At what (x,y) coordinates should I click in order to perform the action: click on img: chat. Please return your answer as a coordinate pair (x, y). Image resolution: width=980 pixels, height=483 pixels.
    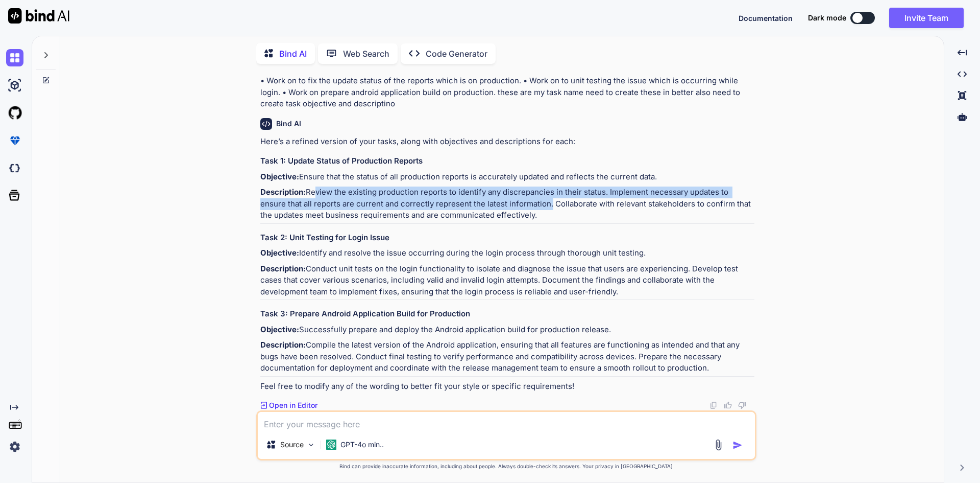
    Looking at the image, I should click on (15, 58).